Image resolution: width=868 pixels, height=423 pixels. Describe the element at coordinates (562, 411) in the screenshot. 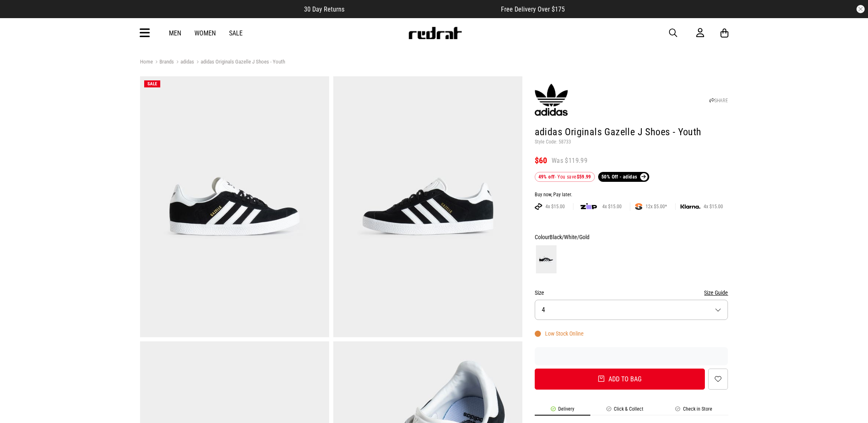

I see `li: Delivery` at that location.